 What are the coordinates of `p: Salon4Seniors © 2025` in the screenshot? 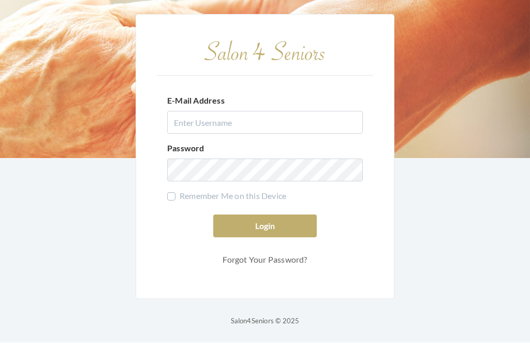 It's located at (265, 321).